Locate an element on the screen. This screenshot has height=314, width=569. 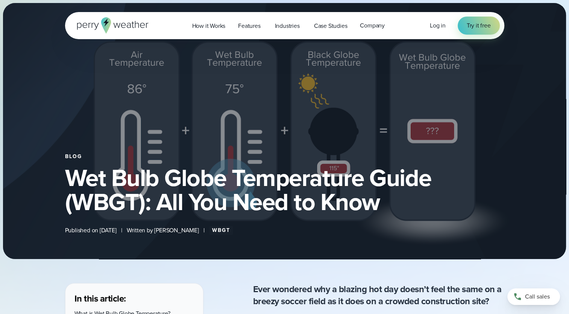
span: Company is located at coordinates (372, 26).